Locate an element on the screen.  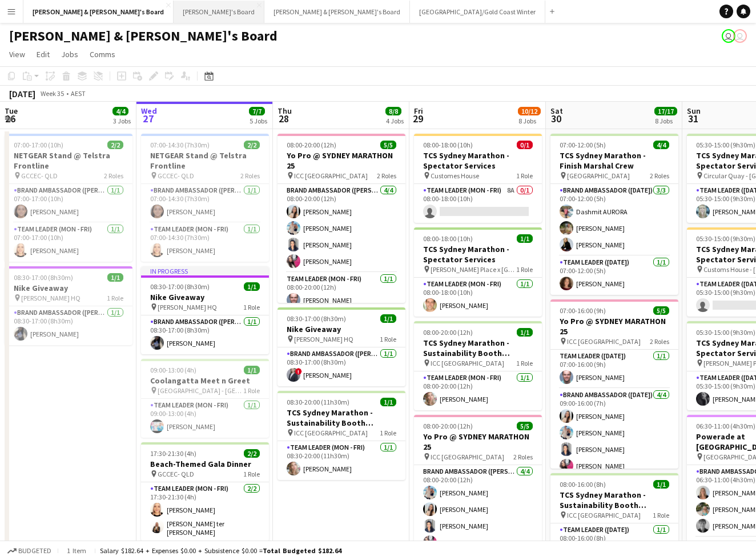
button: Budgeted is located at coordinates (29, 551).